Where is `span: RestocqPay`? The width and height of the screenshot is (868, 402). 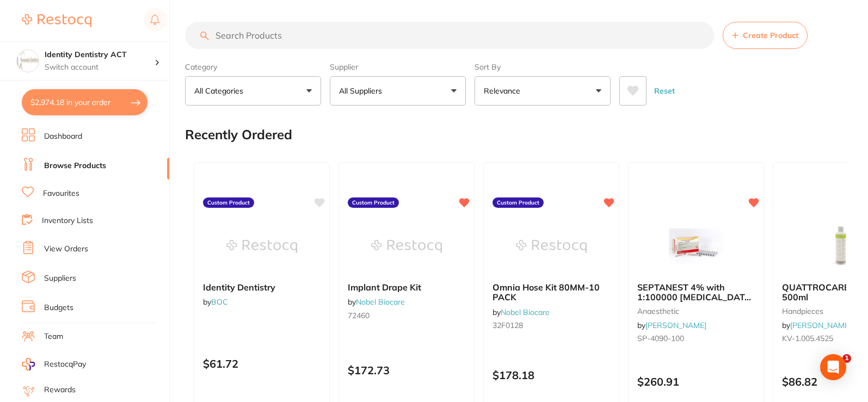
span: RestocqPay is located at coordinates (65, 364).